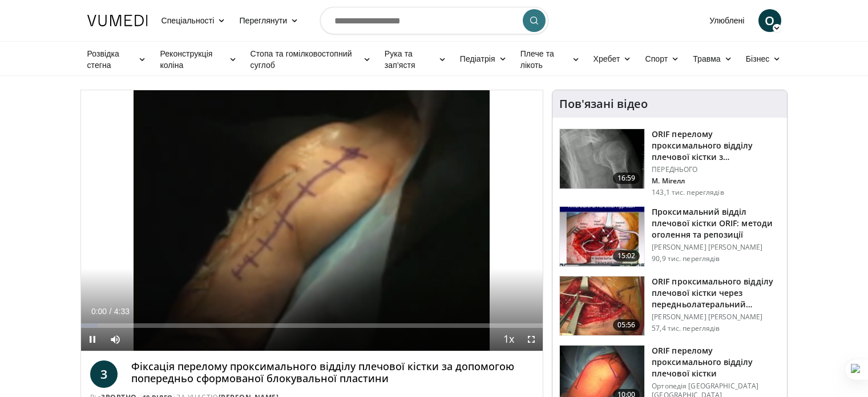  What do you see at coordinates (602, 237) in the screenshot?
I see `img: gardener_hum_1.png.150x105_q85_crop-smart_upscale.jpg` at bounding box center [602, 237].